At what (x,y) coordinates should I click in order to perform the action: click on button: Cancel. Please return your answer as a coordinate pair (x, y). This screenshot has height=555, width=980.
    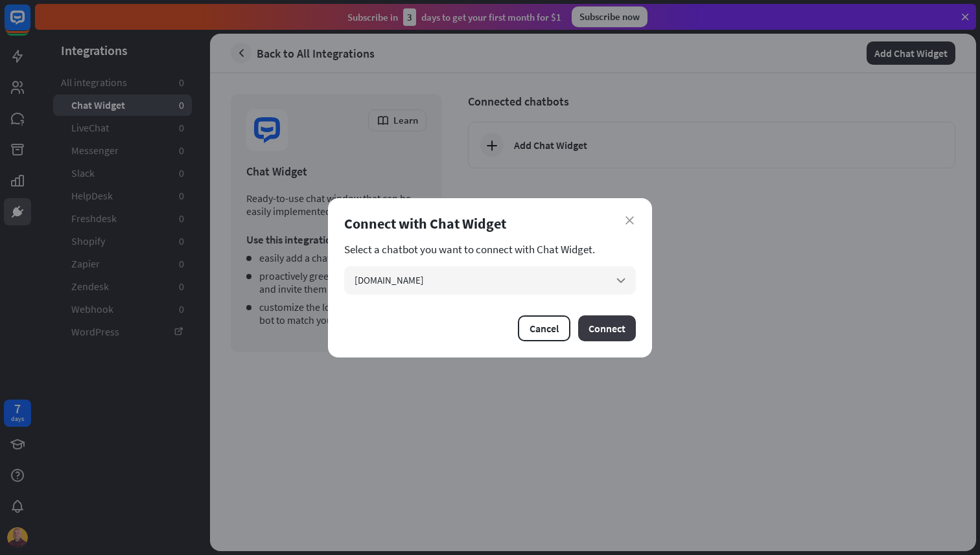
    Looking at the image, I should click on (544, 329).